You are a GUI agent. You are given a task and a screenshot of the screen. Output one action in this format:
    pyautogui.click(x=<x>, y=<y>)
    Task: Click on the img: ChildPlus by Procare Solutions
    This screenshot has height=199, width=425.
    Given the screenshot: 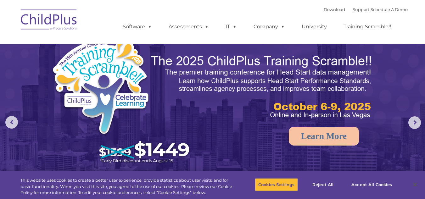 What is the action you would take?
    pyautogui.click(x=49, y=21)
    